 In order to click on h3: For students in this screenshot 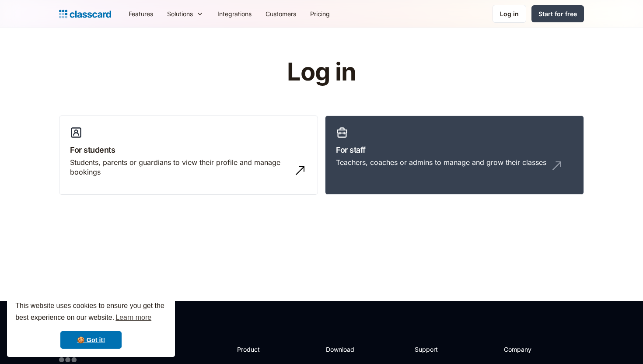, I will do `click(189, 149)`.